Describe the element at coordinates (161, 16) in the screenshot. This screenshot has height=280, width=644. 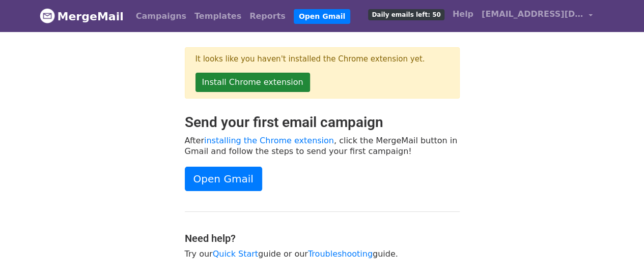
I see `a: Campaigns` at that location.